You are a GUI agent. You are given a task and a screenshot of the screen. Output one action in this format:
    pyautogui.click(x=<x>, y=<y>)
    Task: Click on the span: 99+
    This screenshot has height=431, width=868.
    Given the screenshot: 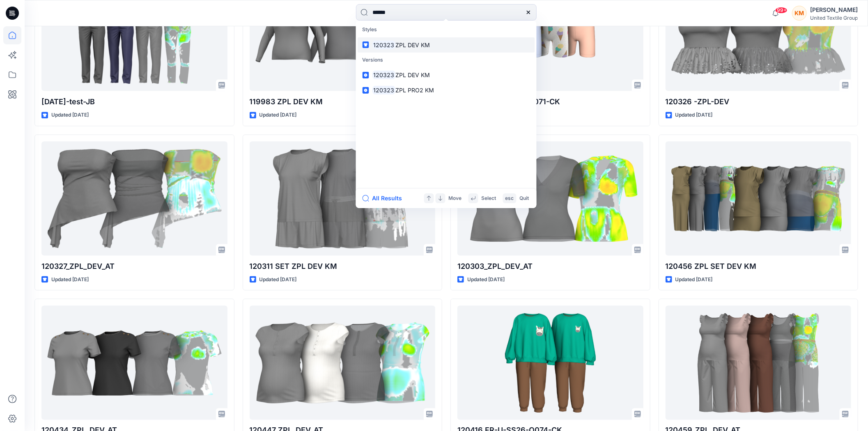 What is the action you would take?
    pyautogui.click(x=782, y=10)
    